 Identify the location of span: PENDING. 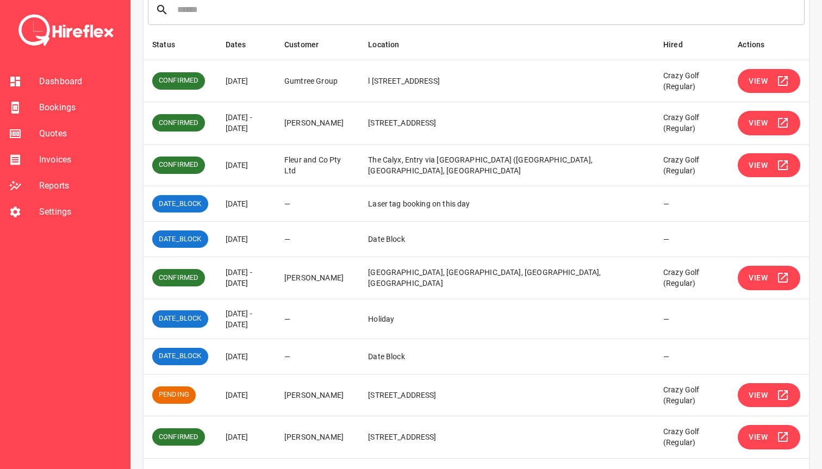
(174, 395).